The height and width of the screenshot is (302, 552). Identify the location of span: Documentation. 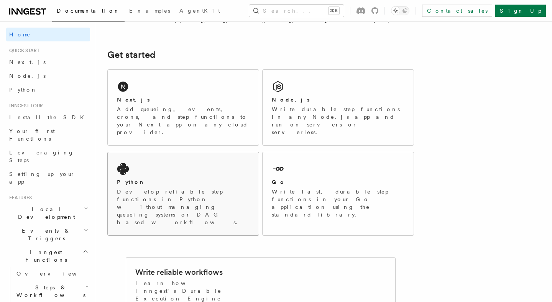
(88, 11).